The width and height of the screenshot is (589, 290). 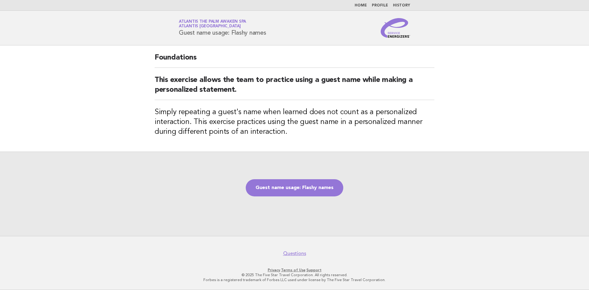 I want to click on a: Support, so click(x=314, y=270).